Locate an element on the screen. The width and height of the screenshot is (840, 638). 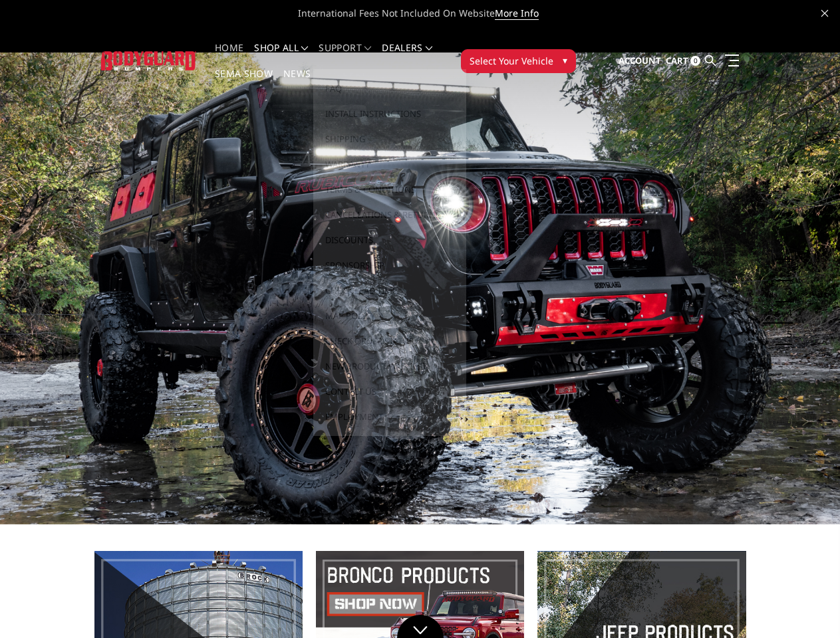
a: Sponsorship is located at coordinates (389, 265).